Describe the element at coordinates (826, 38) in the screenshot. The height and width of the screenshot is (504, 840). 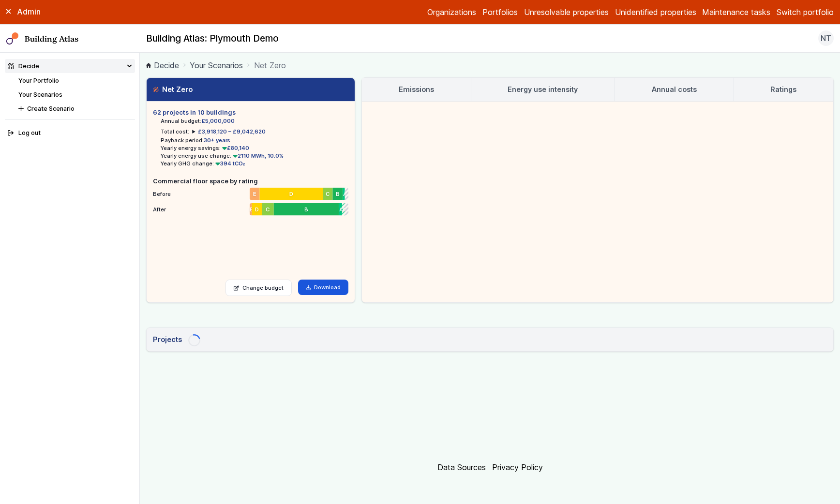
I see `button: NT` at that location.